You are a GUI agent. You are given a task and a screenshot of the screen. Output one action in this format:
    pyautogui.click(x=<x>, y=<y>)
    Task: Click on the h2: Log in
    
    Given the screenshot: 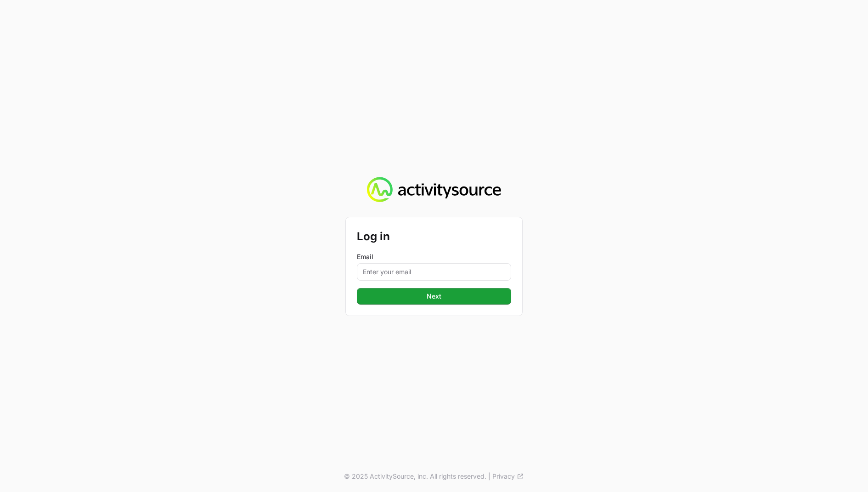 What is the action you would take?
    pyautogui.click(x=434, y=236)
    